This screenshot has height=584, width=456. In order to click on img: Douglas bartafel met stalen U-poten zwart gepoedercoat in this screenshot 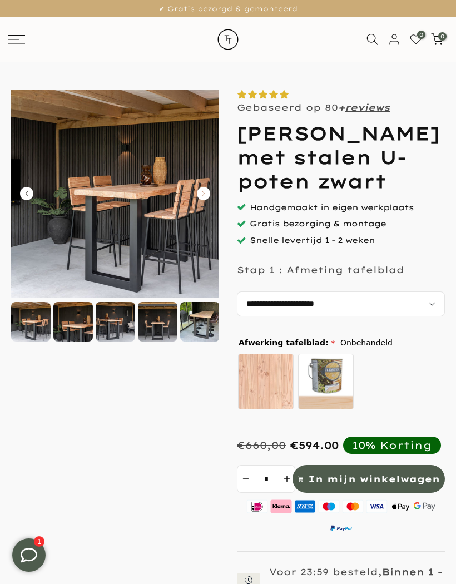, I will do `click(200, 322)`.